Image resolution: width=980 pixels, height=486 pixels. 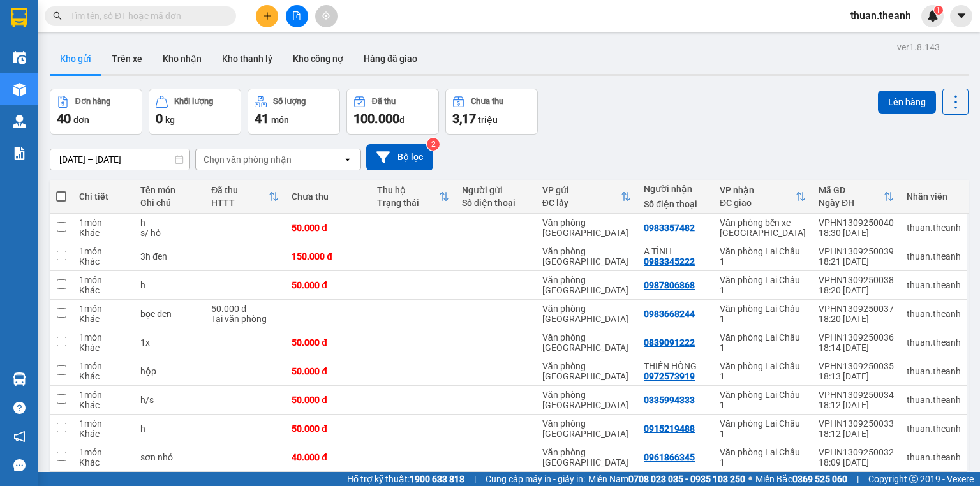 What do you see at coordinates (857, 452) in the screenshot?
I see `div: VPHN1309250032` at bounding box center [857, 452].